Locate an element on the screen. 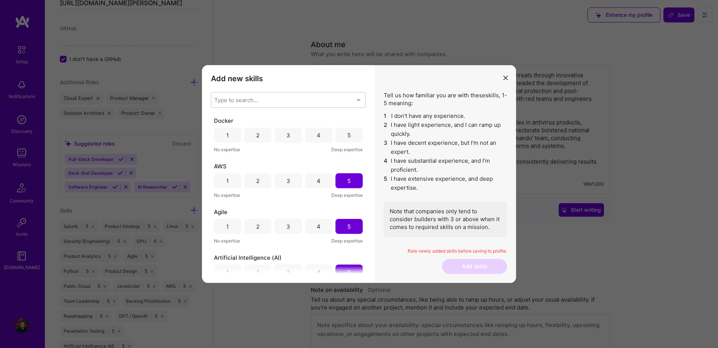 This screenshot has height=348, width=718. span: Docker is located at coordinates (224, 120).